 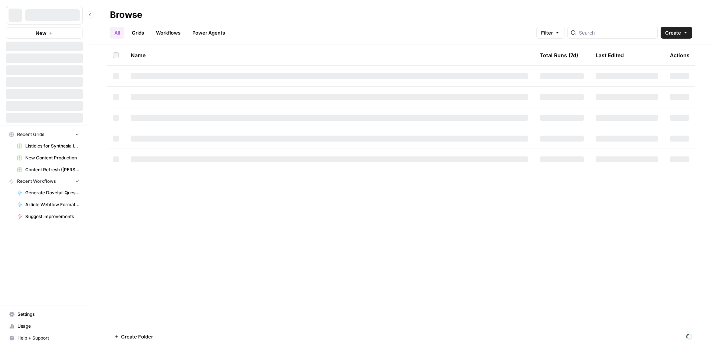 I want to click on span: Article Webflow Formatter, so click(x=52, y=205).